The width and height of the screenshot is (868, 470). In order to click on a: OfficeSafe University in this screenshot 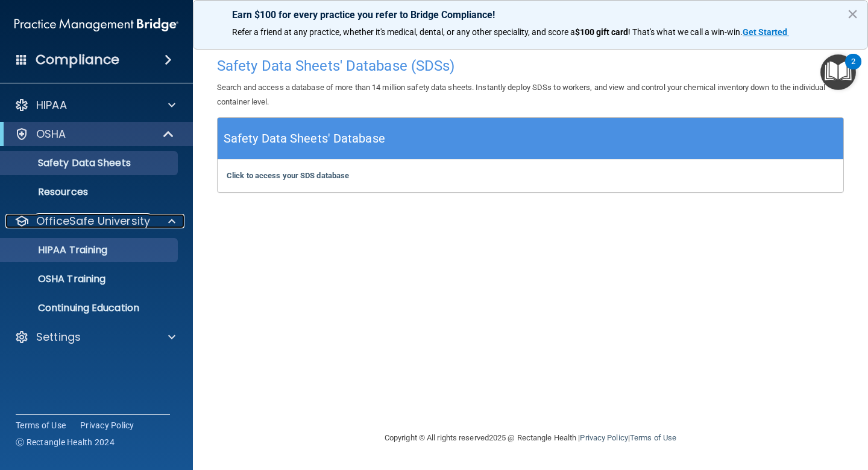, I will do `click(95, 221)`.